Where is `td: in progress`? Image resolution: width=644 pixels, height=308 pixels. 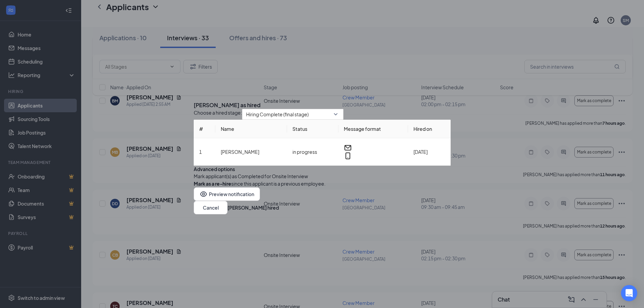 td: in progress is located at coordinates (312, 152).